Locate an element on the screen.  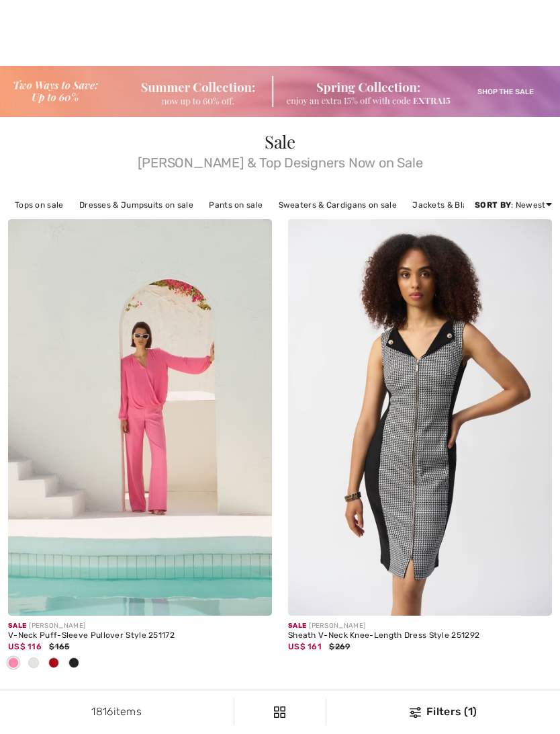
a: Sweaters & Cardigans on sale is located at coordinates (338, 205).